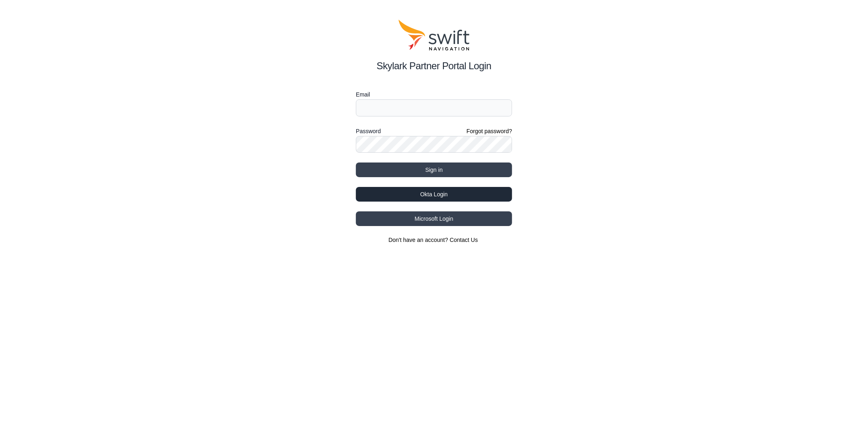 The image size is (868, 426). Describe the element at coordinates (434, 194) in the screenshot. I see `button: Okta Login` at that location.